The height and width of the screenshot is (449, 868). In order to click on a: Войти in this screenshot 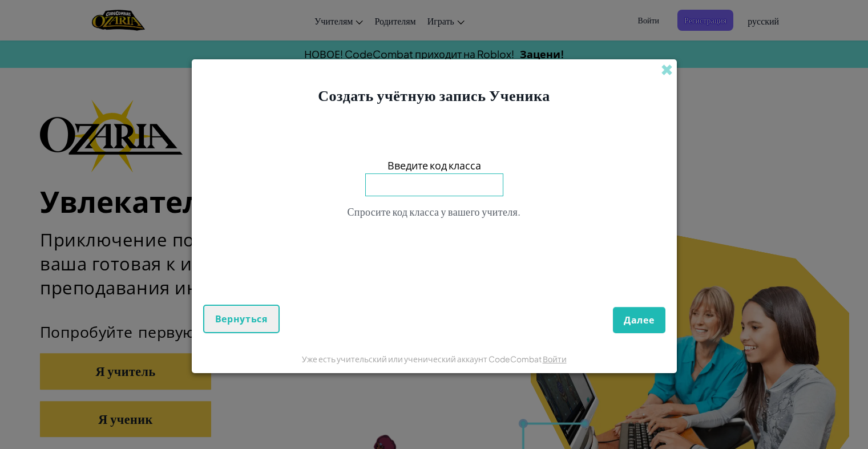, I will do `click(555, 359)`.